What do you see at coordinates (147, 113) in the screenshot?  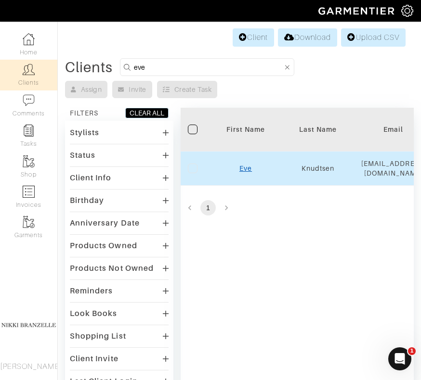 I see `button: CLEAR ALL` at bounding box center [147, 113].